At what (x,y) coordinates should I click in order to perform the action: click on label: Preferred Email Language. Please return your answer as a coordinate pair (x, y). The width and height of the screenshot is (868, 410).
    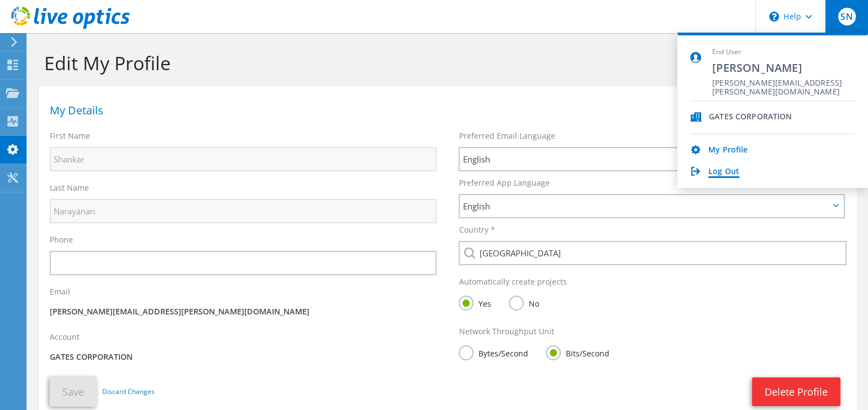
    Looking at the image, I should click on (507, 136).